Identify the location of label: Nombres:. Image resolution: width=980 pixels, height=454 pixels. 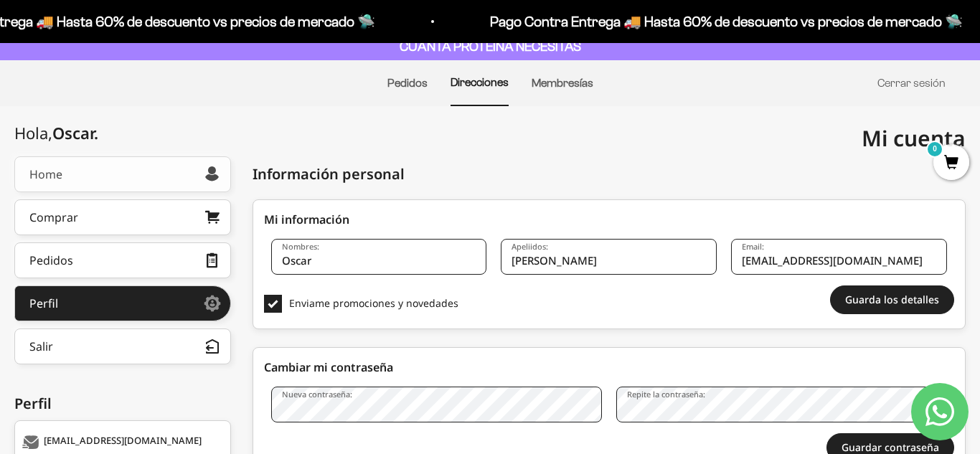
(300, 246).